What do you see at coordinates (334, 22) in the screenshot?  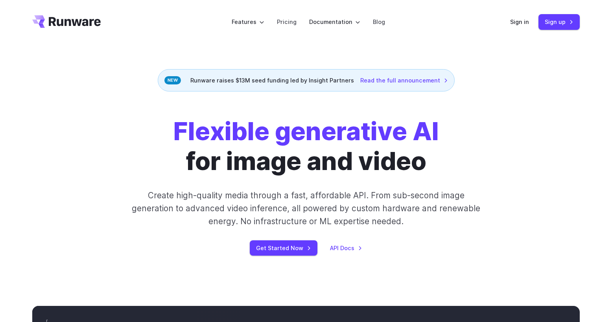 I see `label: Documentation` at bounding box center [334, 22].